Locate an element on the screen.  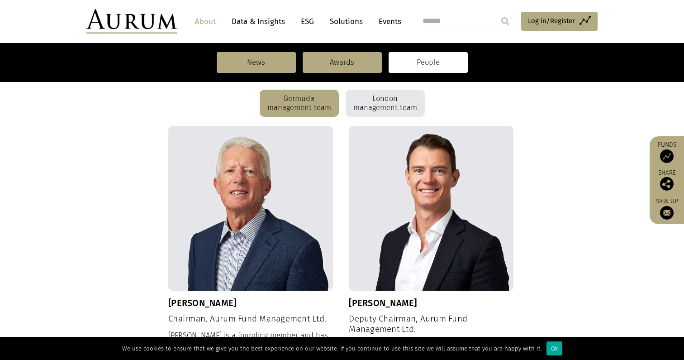
div: Ok is located at coordinates (554, 348).